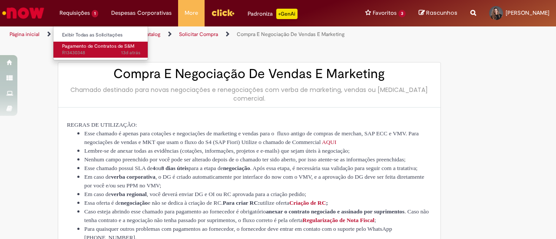  I want to click on a: Solicitar Compra, so click(198, 34).